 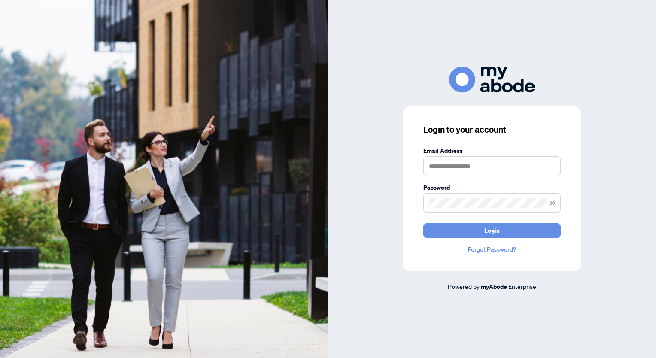 I want to click on h3: Login to your account, so click(x=492, y=130).